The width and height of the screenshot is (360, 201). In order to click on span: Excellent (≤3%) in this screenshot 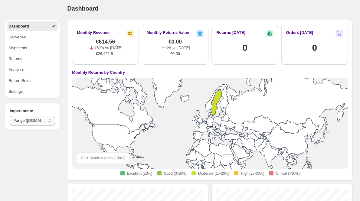, I will do `click(140, 174)`.